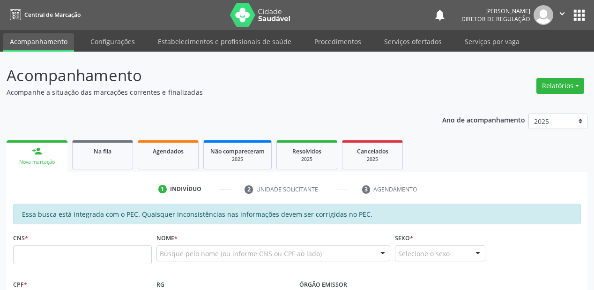 Image resolution: width=594 pixels, height=290 pixels. Describe the element at coordinates (579, 15) in the screenshot. I see `button: apps` at that location.